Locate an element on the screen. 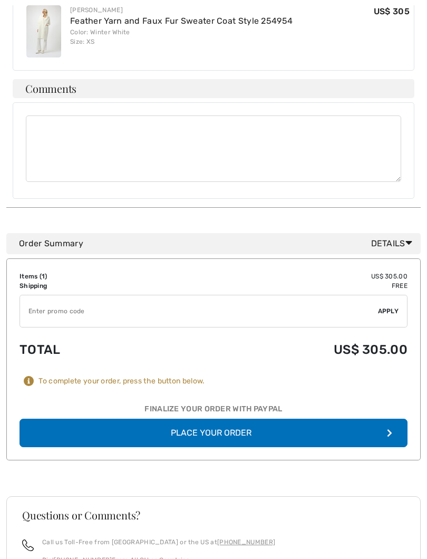 Image resolution: width=427 pixels, height=559 pixels. div: Finalize Your Order with PayPal is located at coordinates (214, 411).